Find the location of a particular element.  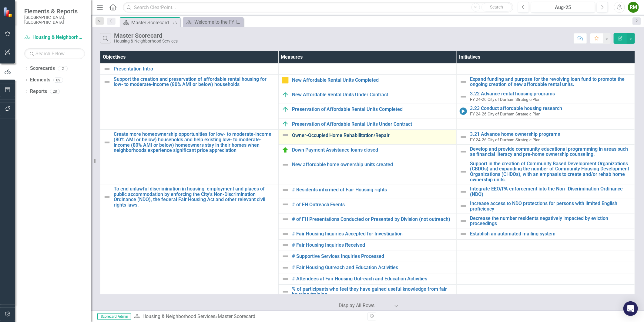

button: Aug-25 is located at coordinates (563, 8).